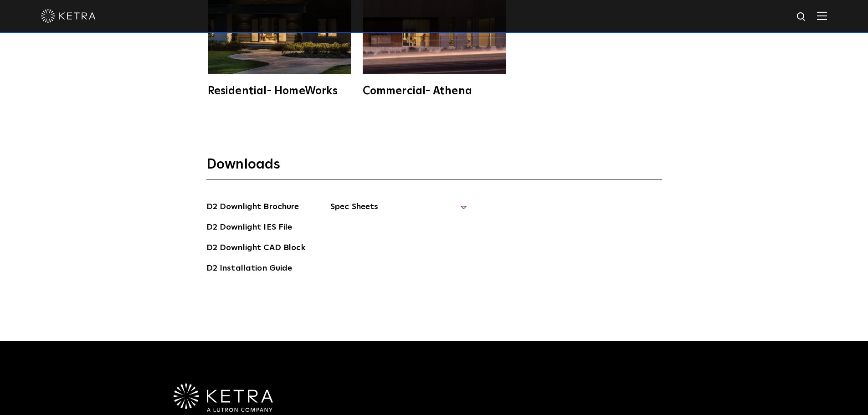 The height and width of the screenshot is (415, 868). I want to click on a: D2 Downlight IES File, so click(249, 228).